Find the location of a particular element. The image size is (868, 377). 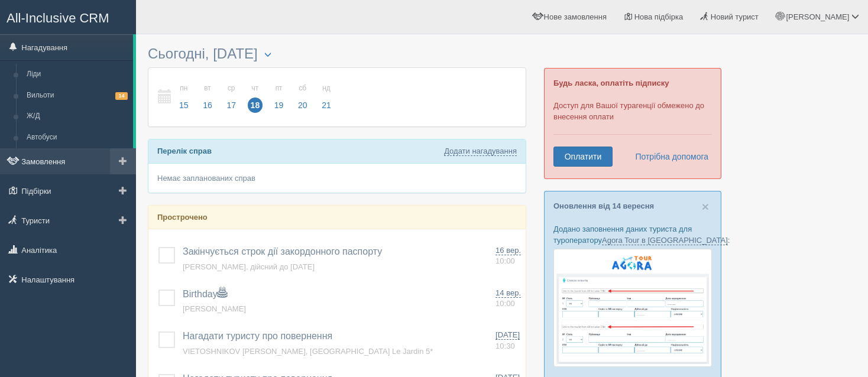

p: Додано заповнення даних туриста для туроператору : is located at coordinates (633, 235).